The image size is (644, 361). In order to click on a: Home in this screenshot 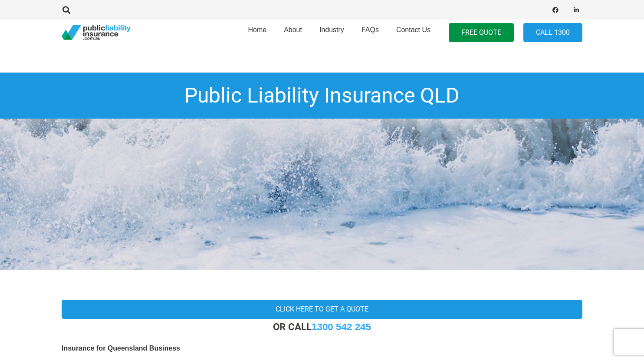, I will do `click(257, 32)`.